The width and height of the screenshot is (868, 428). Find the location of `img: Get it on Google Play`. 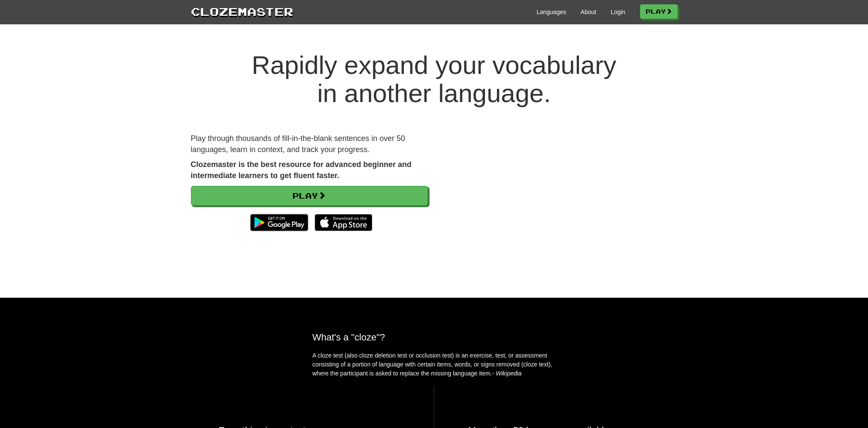

img: Get it on Google Play is located at coordinates (279, 222).